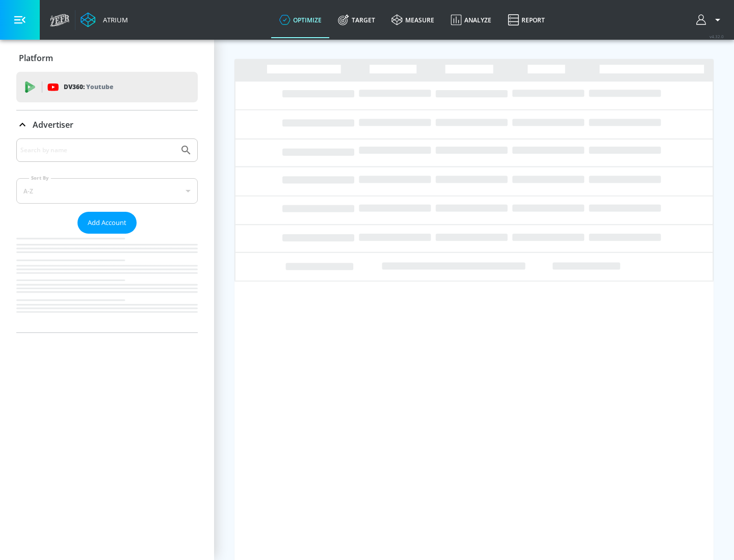  Describe the element at coordinates (88, 87) in the screenshot. I see `p: DV360:` at that location.